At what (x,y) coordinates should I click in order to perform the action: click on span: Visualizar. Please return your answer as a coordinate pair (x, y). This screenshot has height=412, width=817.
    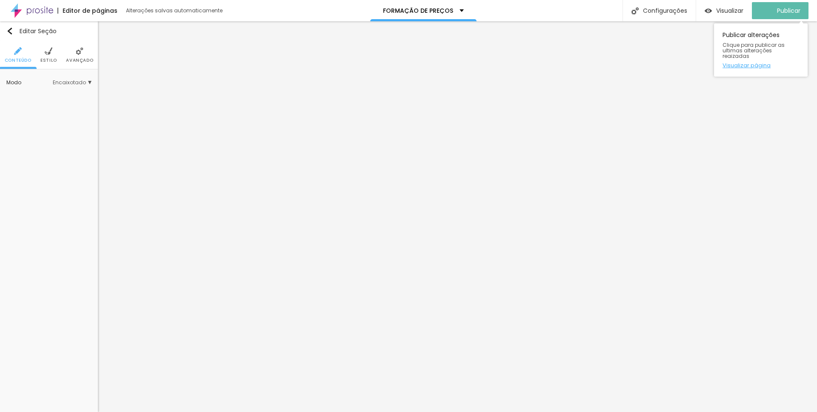
    Looking at the image, I should click on (729, 11).